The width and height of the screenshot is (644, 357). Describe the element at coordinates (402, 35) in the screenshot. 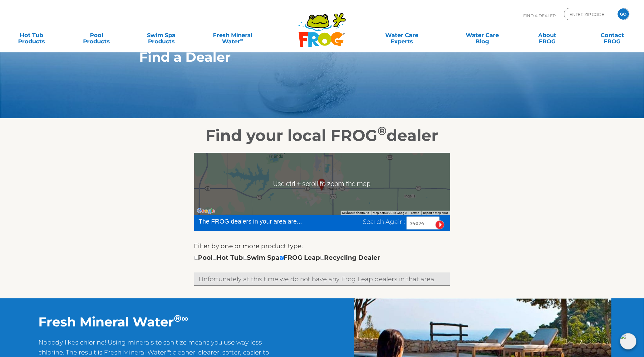

I see `a: Water CareExperts` at that location.